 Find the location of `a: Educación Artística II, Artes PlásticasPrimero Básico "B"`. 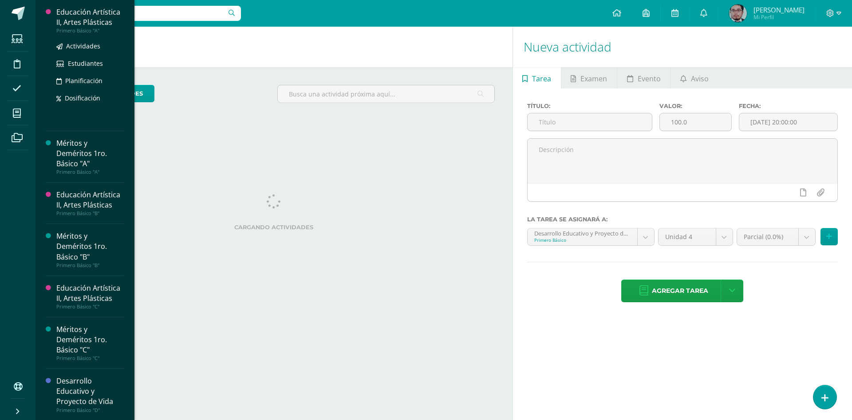

a: Educación Artística II, Artes PlásticasPrimero Básico "B" is located at coordinates (90, 203).